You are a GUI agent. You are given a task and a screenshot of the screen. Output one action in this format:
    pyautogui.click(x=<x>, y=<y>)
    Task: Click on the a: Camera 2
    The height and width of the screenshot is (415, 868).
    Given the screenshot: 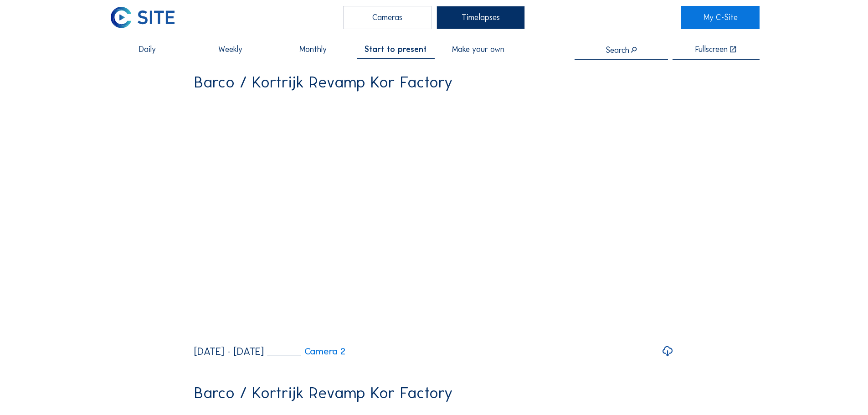 What is the action you would take?
    pyautogui.click(x=306, y=351)
    